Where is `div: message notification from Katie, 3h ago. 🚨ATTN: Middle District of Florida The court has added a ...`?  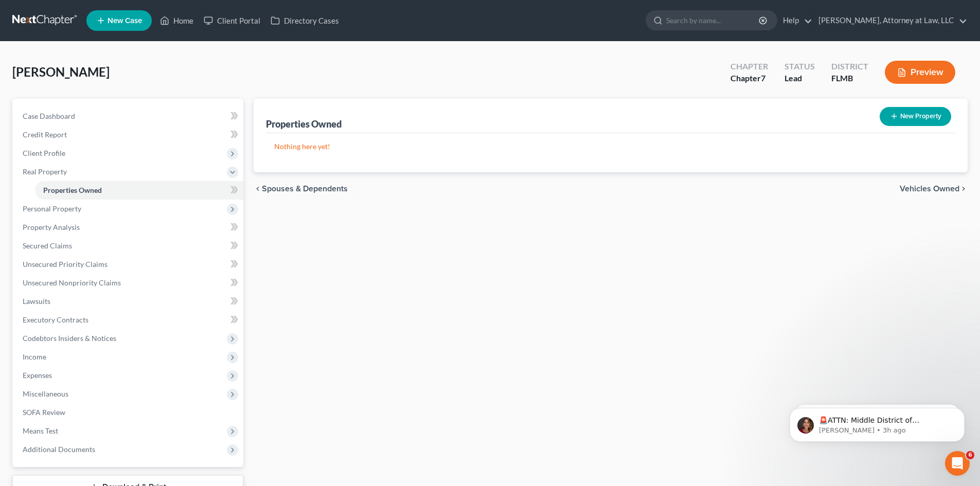
div: message notification from Katie, 3h ago. 🚨ATTN: Middle District of Florida The court has added a ... is located at coordinates (103, 39).